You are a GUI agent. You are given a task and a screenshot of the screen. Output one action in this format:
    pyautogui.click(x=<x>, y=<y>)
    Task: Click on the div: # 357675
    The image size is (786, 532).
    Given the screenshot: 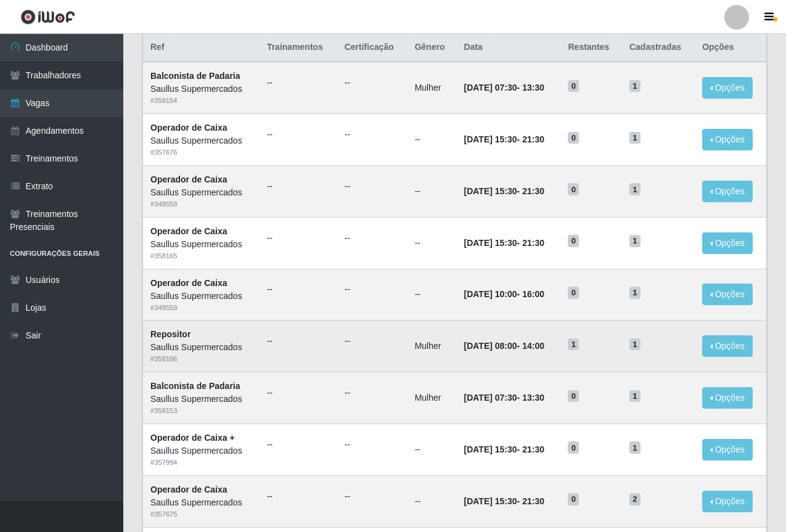 What is the action you would take?
    pyautogui.click(x=201, y=514)
    